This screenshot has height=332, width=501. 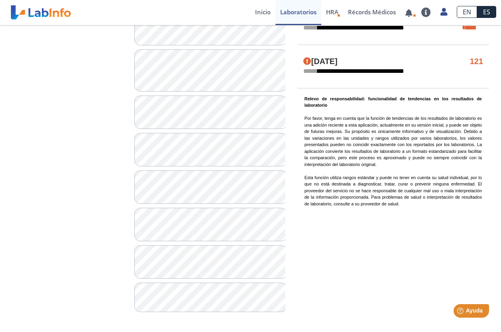 I want to click on span: HRA, so click(x=332, y=12).